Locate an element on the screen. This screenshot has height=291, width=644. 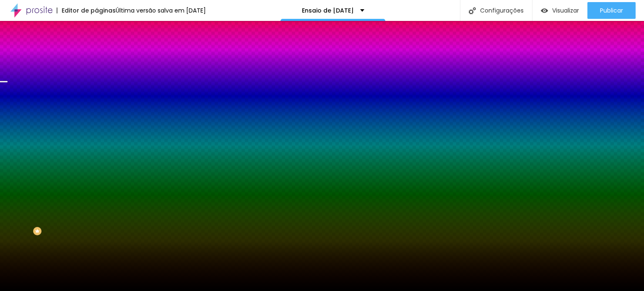
button: Publicar is located at coordinates (611, 10).